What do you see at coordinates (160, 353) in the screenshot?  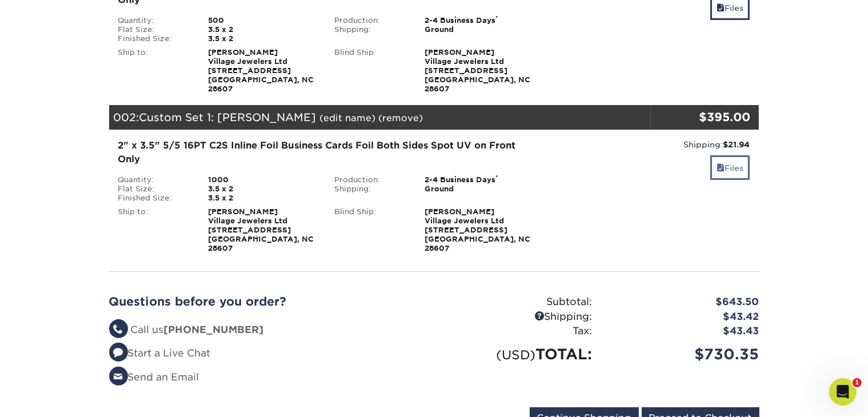 I see `a: Start a Live Chat` at bounding box center [160, 353].